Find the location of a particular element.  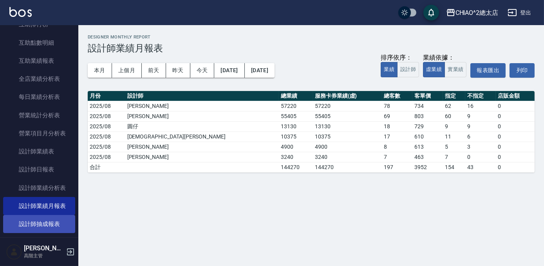

td: 60 is located at coordinates (454, 116).